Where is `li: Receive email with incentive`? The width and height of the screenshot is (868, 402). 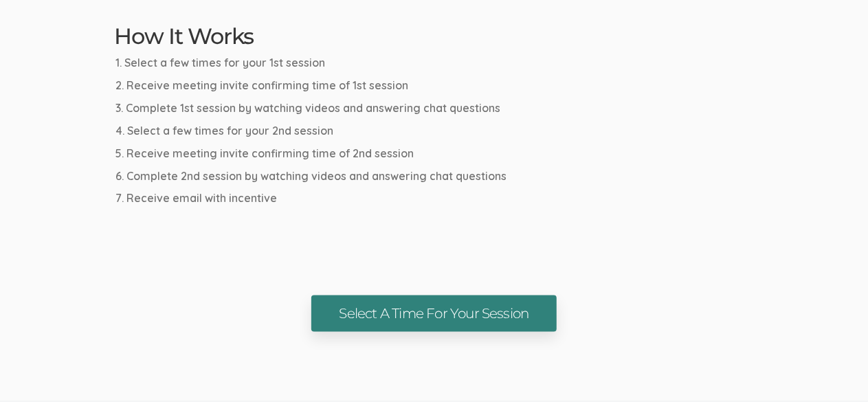 li: Receive email with incentive is located at coordinates (435, 198).